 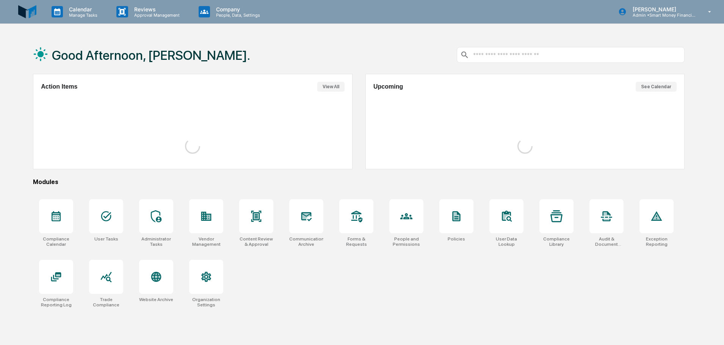 What do you see at coordinates (661, 15) in the screenshot?
I see `p: Admin • Smart Money Financial Advisors` at bounding box center [661, 15].